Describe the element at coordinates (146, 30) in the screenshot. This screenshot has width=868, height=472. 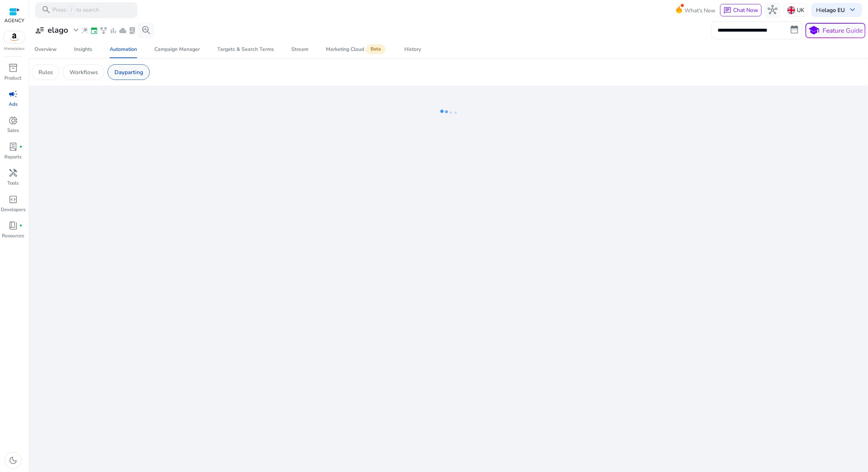
I see `button: search_insights` at that location.